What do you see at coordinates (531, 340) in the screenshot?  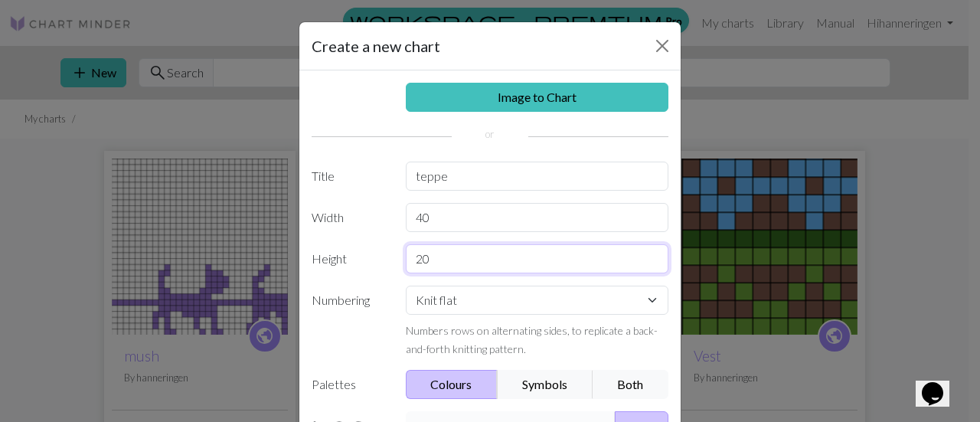 I see `small: Numbers rows on alternating sides, to replicate a back-and-forth knitting pattern.` at bounding box center [531, 340].